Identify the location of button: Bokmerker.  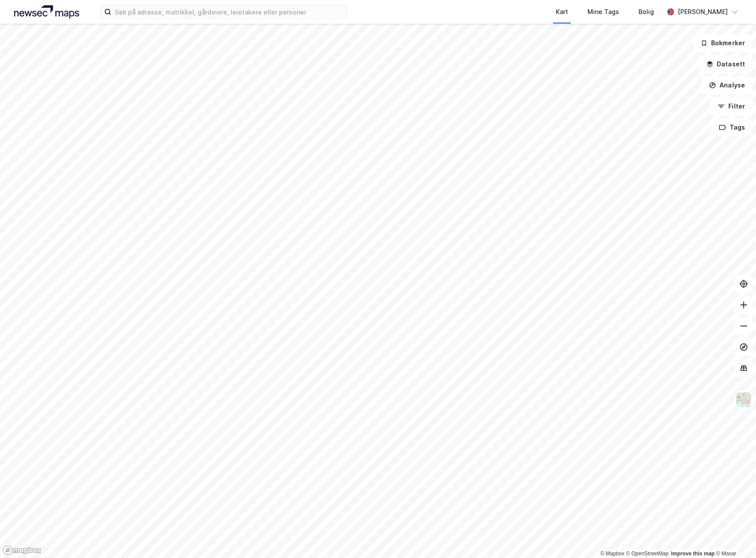
(722, 43).